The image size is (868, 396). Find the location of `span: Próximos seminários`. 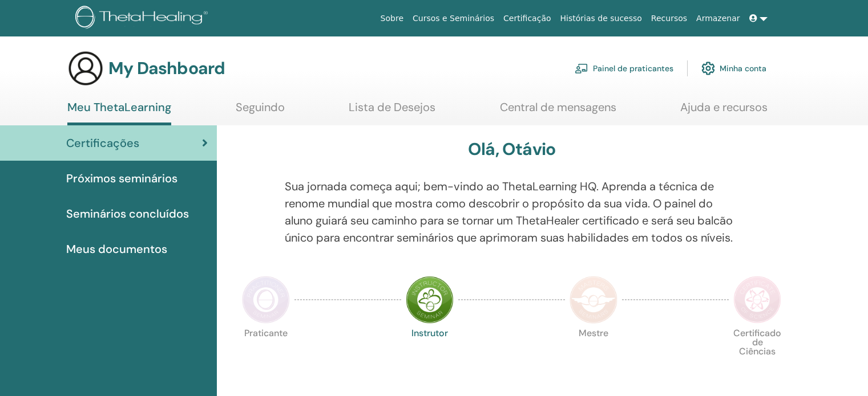

span: Próximos seminários is located at coordinates (121, 179).